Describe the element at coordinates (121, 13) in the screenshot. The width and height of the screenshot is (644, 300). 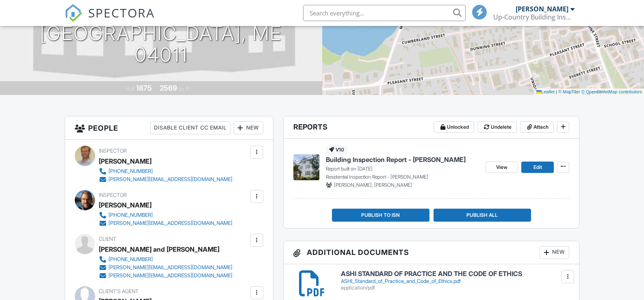
I see `span: SPECTORA` at that location.